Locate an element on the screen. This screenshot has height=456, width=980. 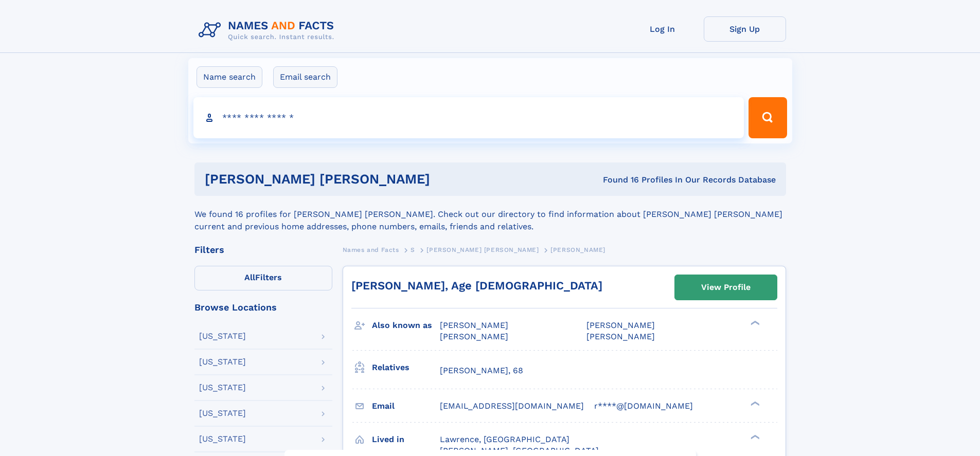
div: Browse Locations is located at coordinates (264, 308).